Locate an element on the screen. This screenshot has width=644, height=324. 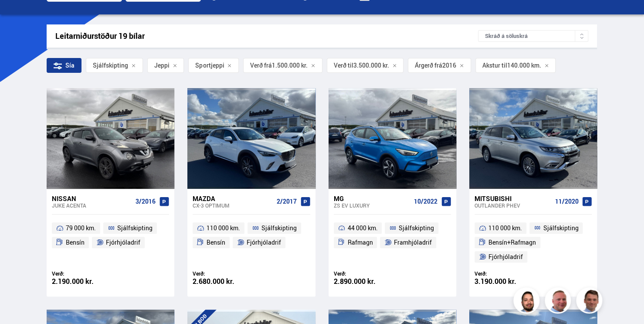
div: 3.190.000 kr. is located at coordinates (504, 282).